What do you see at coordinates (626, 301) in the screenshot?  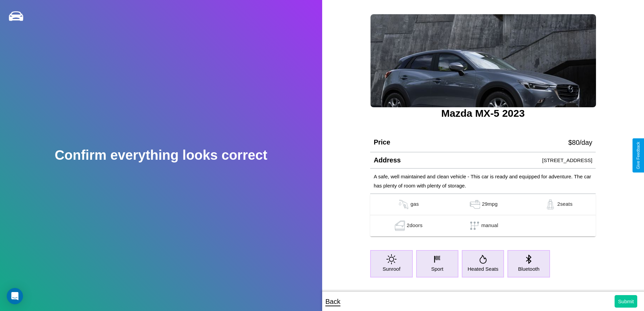 I see `button: Submit` at bounding box center [626, 301].